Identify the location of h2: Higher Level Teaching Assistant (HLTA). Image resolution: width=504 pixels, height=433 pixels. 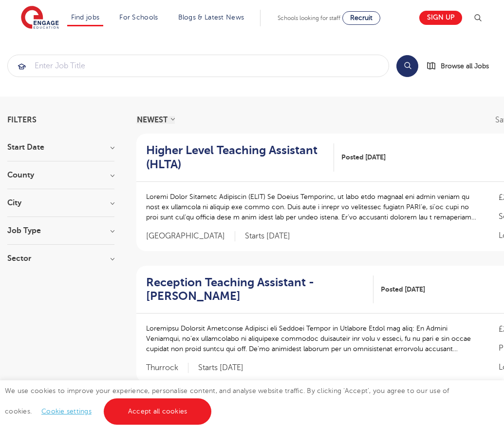
(236, 157).